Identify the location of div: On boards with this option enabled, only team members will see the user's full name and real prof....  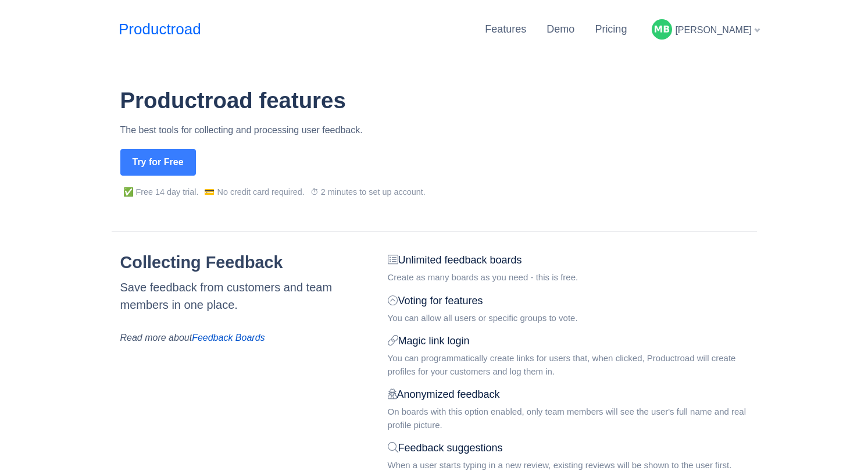
(572, 418).